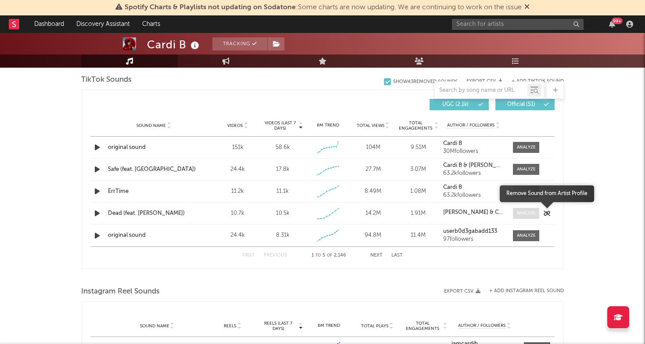  Describe the element at coordinates (49, 24) in the screenshot. I see `a: Dashboard` at that location.